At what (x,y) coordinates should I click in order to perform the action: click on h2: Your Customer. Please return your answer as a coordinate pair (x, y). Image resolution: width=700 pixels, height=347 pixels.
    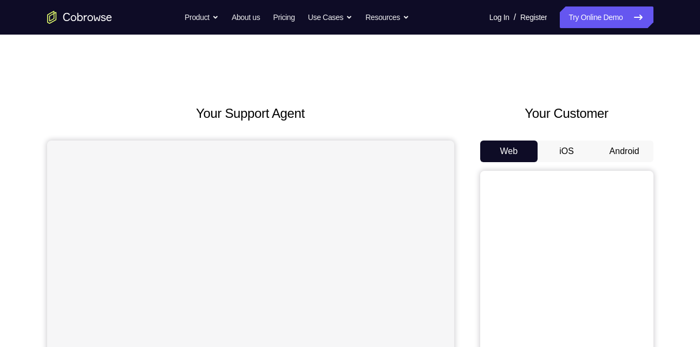
    Looking at the image, I should click on (567, 114).